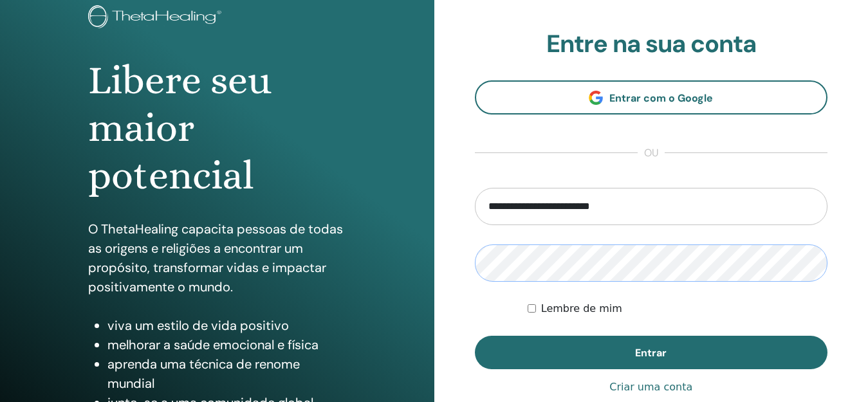  What do you see at coordinates (203, 374) in the screenshot?
I see `font: aprenda uma técnica de renome mundial` at bounding box center [203, 374].